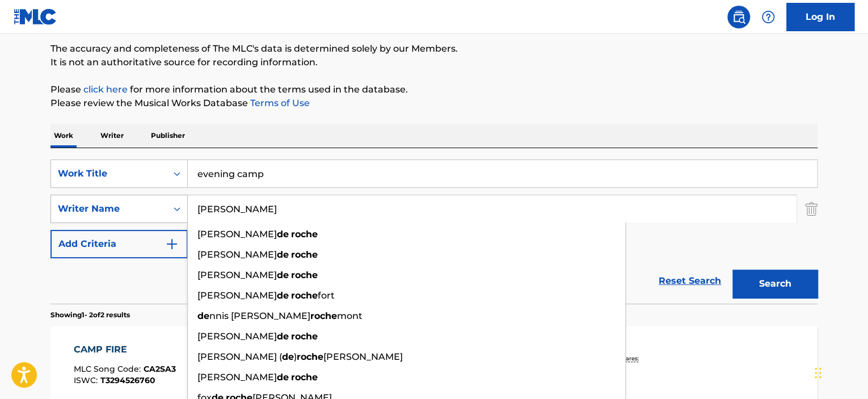  Describe the element at coordinates (35, 17) in the screenshot. I see `img: MLC Logo` at that location.